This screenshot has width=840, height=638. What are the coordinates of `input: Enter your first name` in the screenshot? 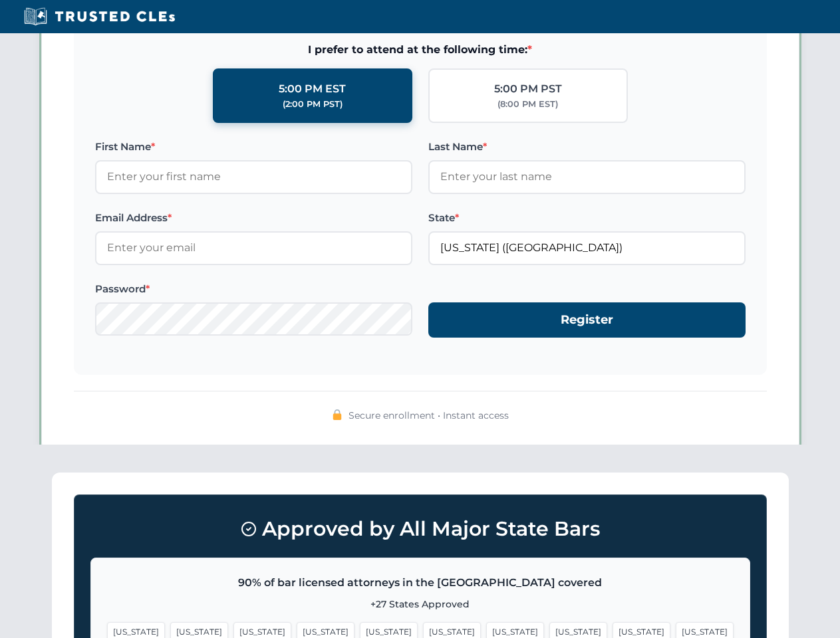 It's located at (253, 177).